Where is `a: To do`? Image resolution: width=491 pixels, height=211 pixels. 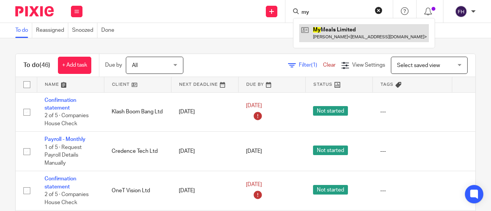 a: To do is located at coordinates (24, 30).